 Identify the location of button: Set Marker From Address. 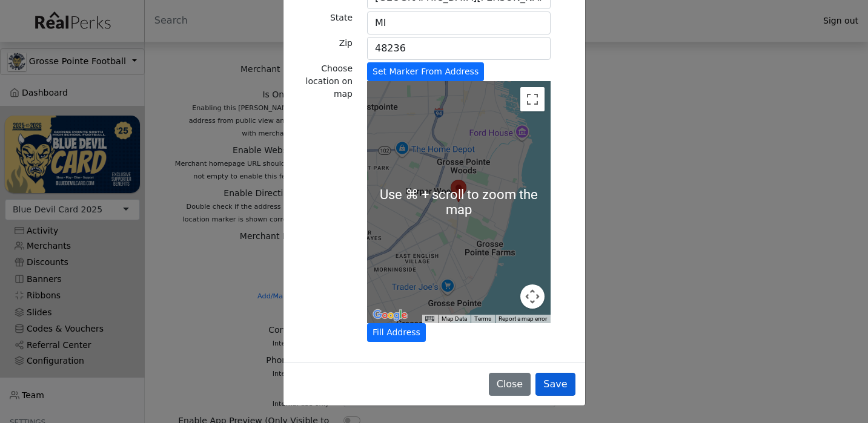
(425, 72).